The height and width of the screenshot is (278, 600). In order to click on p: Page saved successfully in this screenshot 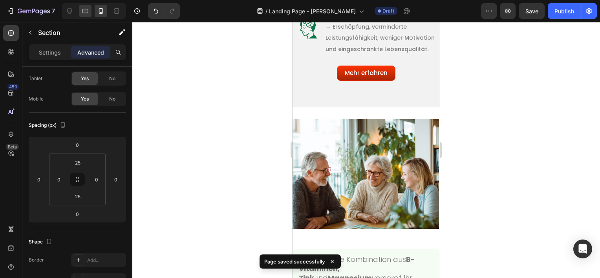, I will do `click(295, 262)`.